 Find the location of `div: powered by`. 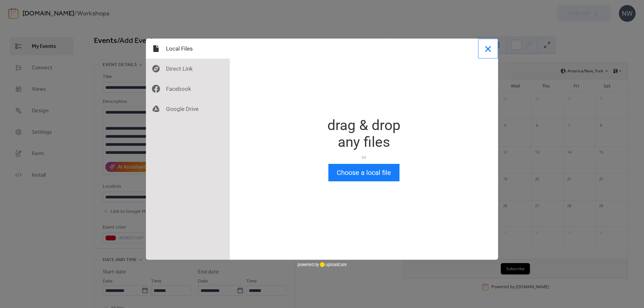

div: powered by is located at coordinates (322, 265).